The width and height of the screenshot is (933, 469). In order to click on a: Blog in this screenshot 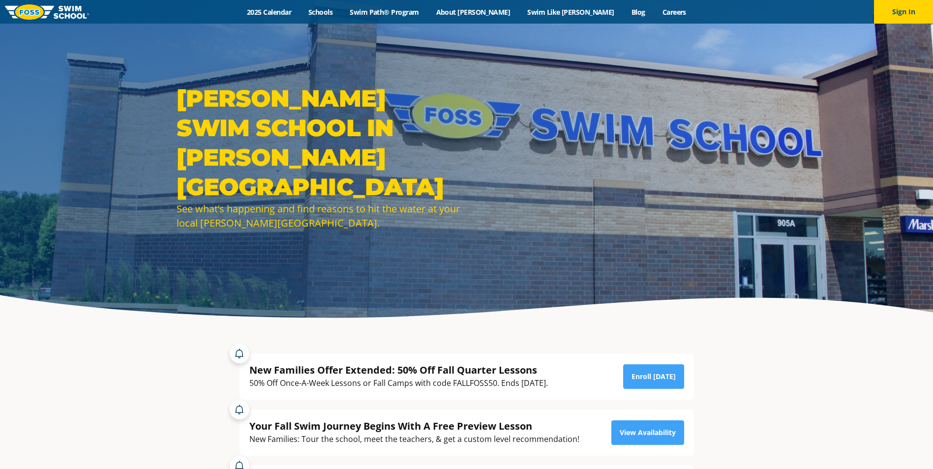, I will do `click(638, 12)`.